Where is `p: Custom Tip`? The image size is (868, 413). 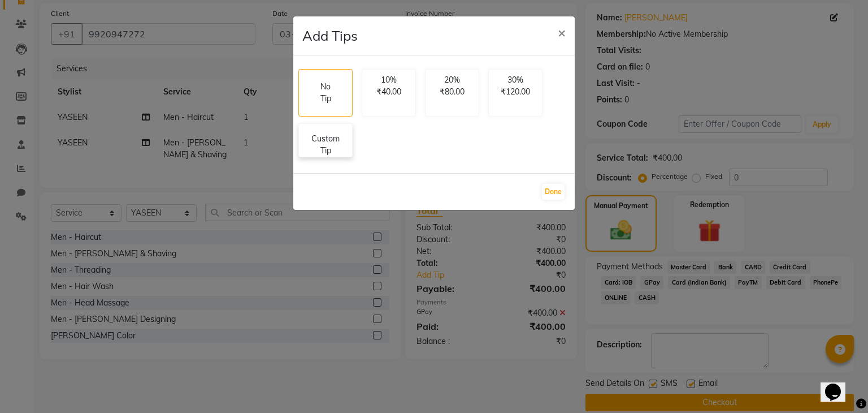 p: Custom Tip is located at coordinates (326, 145).